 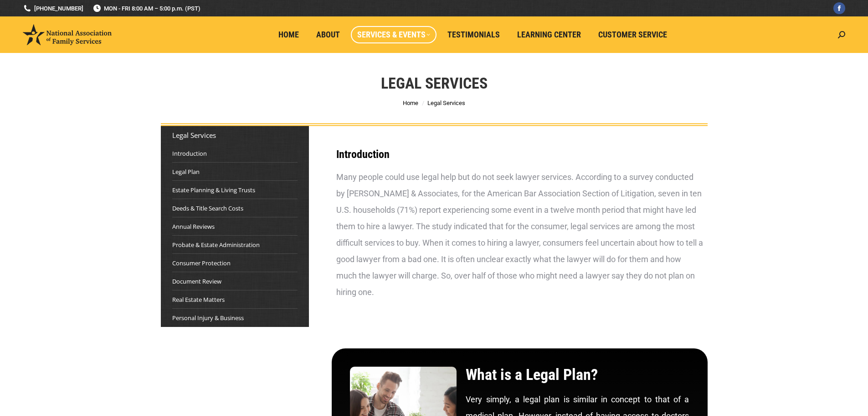 What do you see at coordinates (213, 190) in the screenshot?
I see `a: Estate Planning & Living Trusts` at bounding box center [213, 190].